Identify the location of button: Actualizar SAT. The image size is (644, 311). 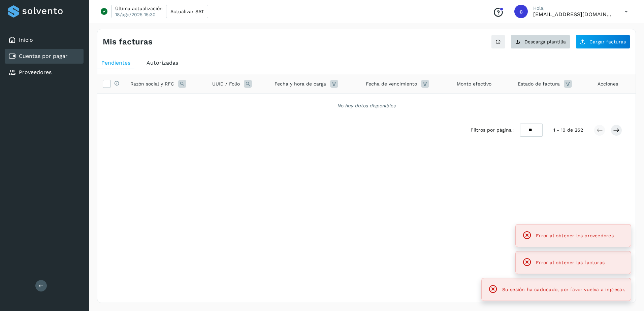
(187, 12).